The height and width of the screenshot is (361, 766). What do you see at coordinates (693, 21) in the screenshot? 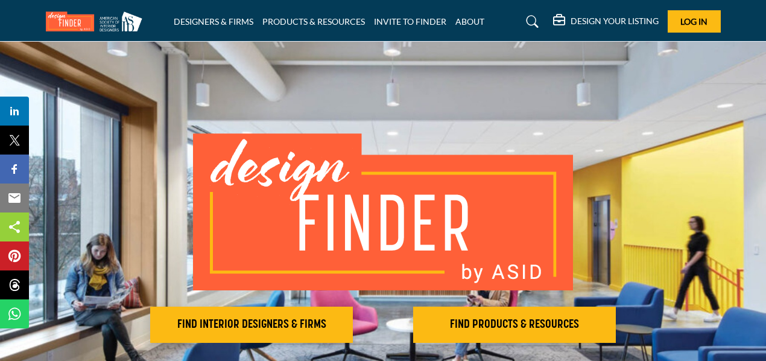
I see `span: Log In` at bounding box center [693, 21].